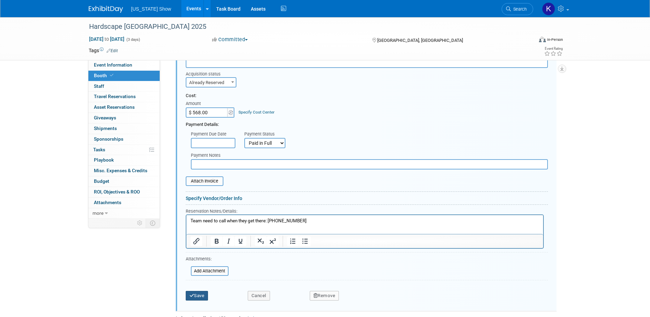 This screenshot has width=650, height=317. Describe the element at coordinates (124, 76) in the screenshot. I see `a: Booth` at that location.